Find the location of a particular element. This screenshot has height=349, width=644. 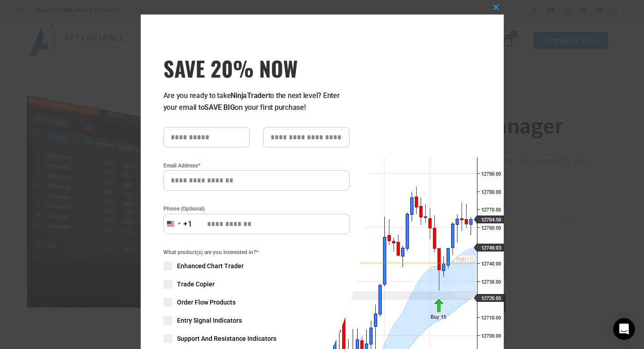

label: Trade Copier is located at coordinates (256, 284).